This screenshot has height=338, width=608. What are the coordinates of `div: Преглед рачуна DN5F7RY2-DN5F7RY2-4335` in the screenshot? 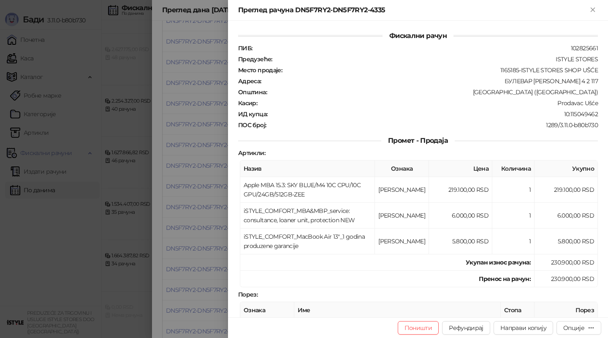 It's located at (413, 10).